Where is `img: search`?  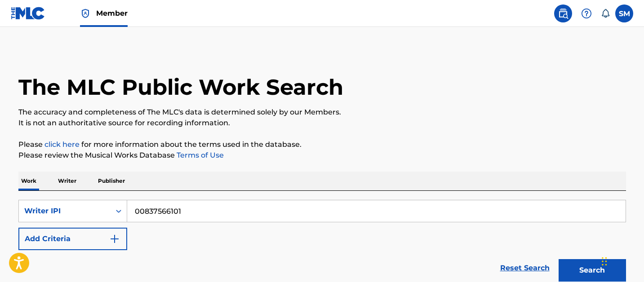 img: search is located at coordinates (563, 14).